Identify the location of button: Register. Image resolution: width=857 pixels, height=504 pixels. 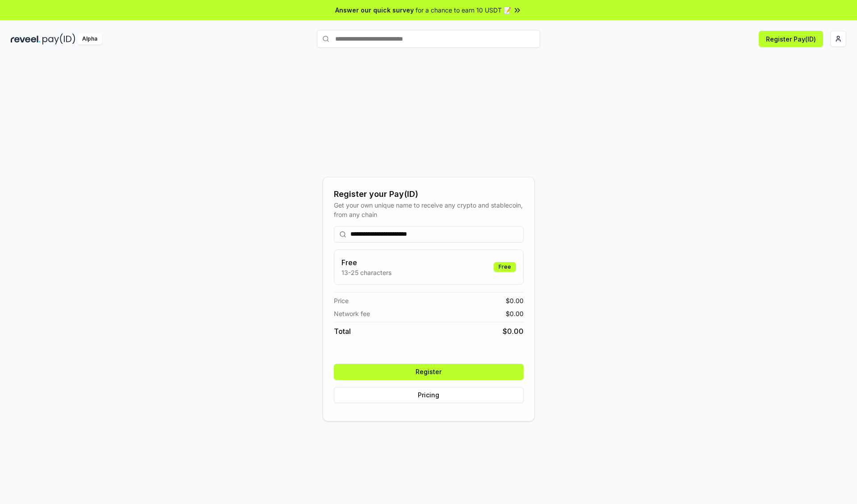
(429, 372).